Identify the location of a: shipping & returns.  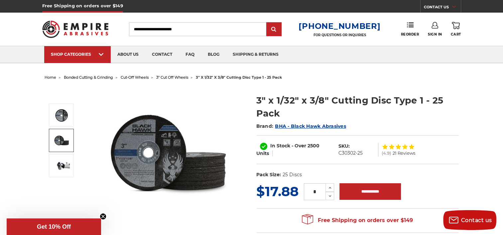
(256, 55).